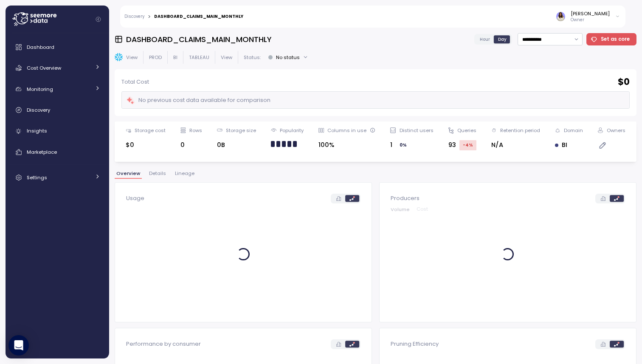  I want to click on a: Dashboard, so click(57, 47).